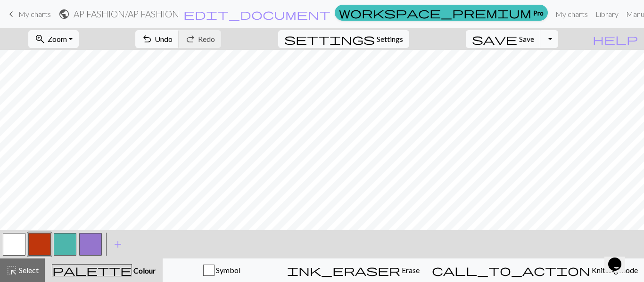  Describe the element at coordinates (495, 39) in the screenshot. I see `span: save` at that location.